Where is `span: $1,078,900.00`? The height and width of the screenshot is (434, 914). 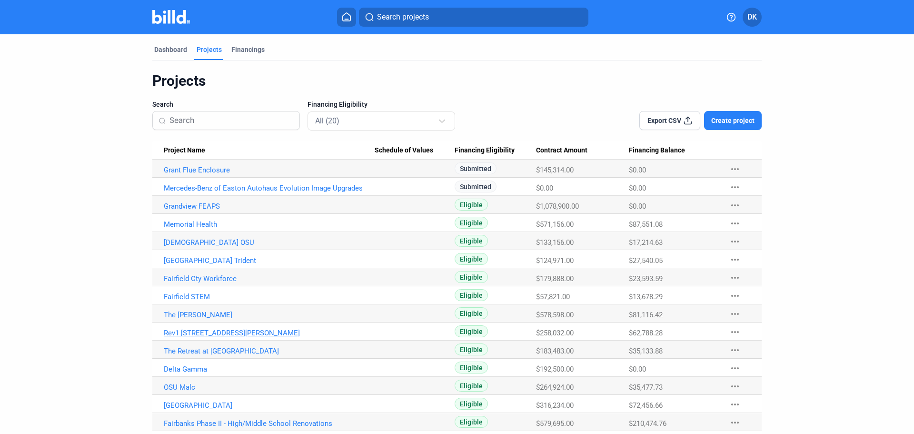 span: $1,078,900.00 is located at coordinates (557, 206).